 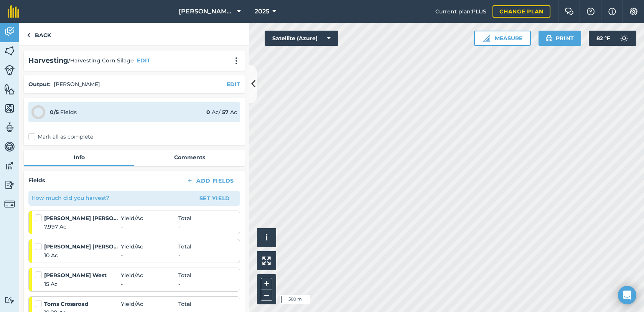 I want to click on span: / Harvesting Corn Silage, so click(x=101, y=61).